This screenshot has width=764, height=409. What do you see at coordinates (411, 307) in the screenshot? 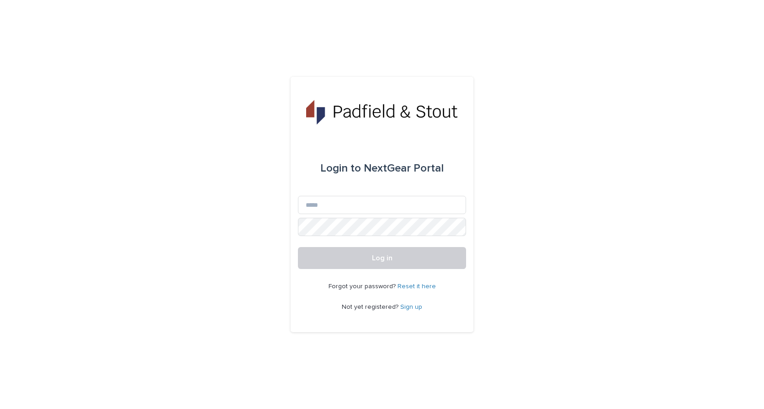
I see `a: Sign up` at bounding box center [411, 307].